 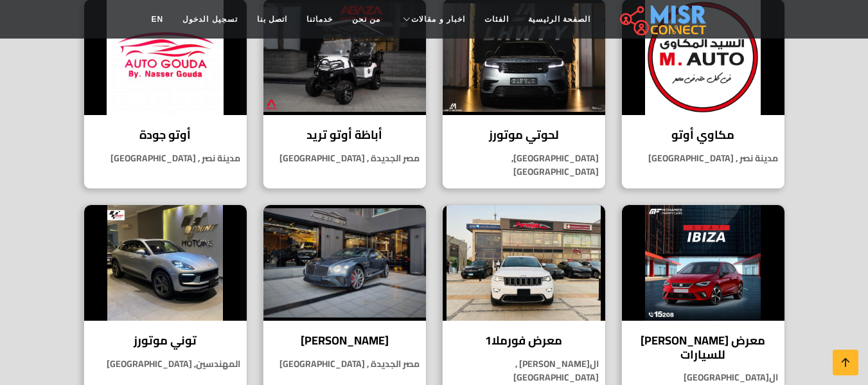 What do you see at coordinates (432, 19) in the screenshot?
I see `a: اخبار و مقالات` at bounding box center [432, 19].